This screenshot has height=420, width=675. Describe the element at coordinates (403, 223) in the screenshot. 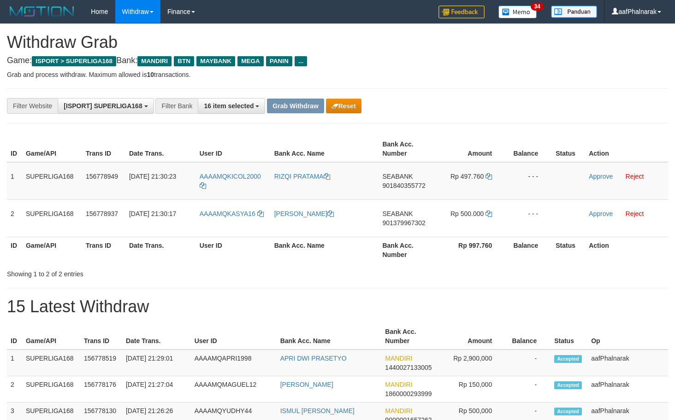

I see `span: Copy 901379967302 to clipboard` at that location.